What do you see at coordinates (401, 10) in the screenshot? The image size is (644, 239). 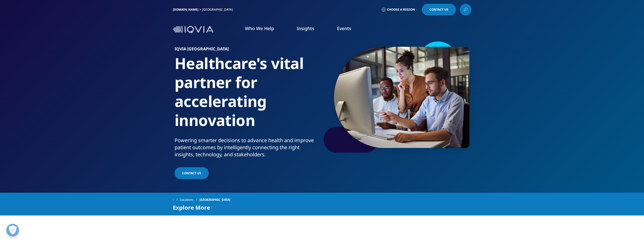 I see `span: Choose a Region` at bounding box center [401, 10].